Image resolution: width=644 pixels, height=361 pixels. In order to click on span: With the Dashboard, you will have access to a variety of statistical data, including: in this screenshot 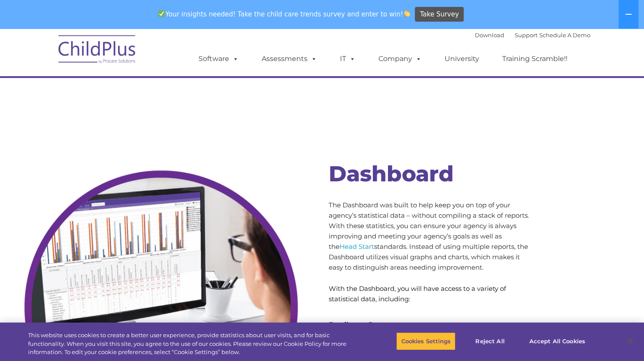, I will do `click(417, 293)`.